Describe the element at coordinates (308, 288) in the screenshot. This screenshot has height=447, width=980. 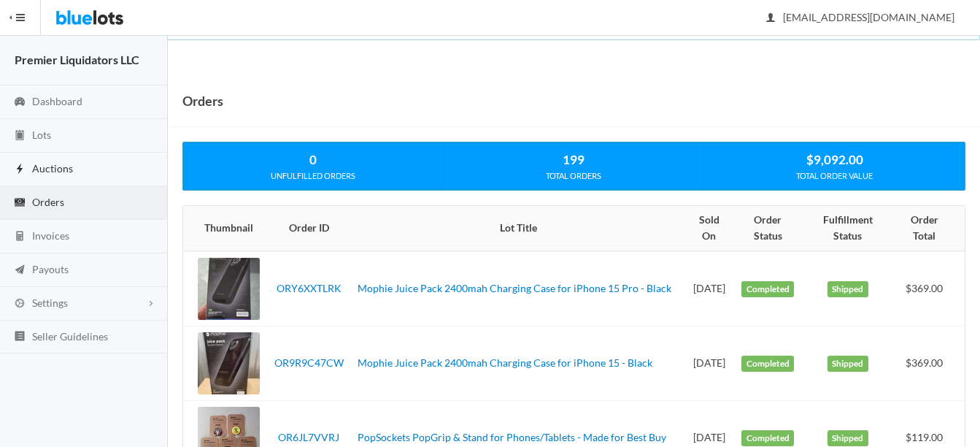
I see `a: ORY6XXTLRK` at that location.